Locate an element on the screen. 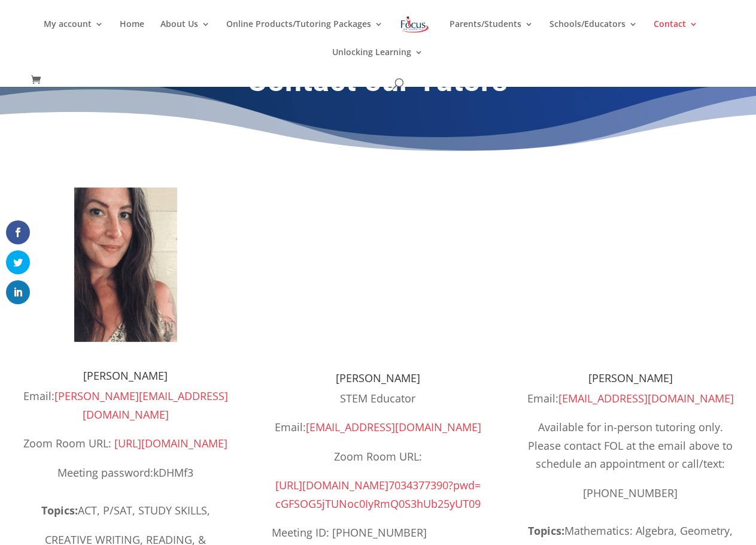 Image resolution: width=756 pixels, height=545 pixels. img: Focus on Learning is located at coordinates (415, 24).